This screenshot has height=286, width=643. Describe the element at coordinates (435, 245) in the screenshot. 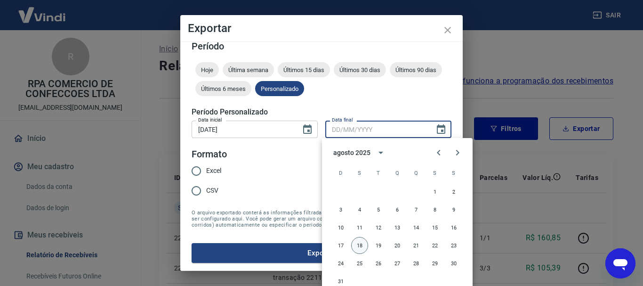

I see `button: 22` at that location.